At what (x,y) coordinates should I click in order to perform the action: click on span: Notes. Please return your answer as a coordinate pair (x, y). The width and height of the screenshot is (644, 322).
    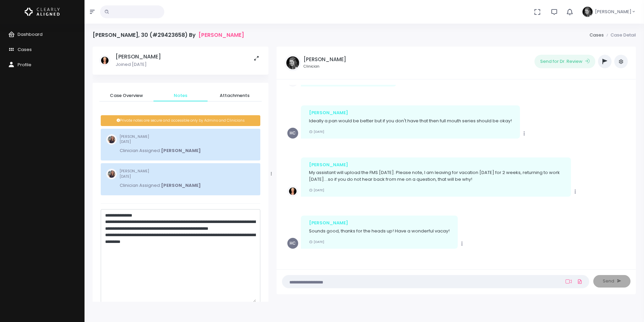
    Looking at the image, I should click on (181, 96).